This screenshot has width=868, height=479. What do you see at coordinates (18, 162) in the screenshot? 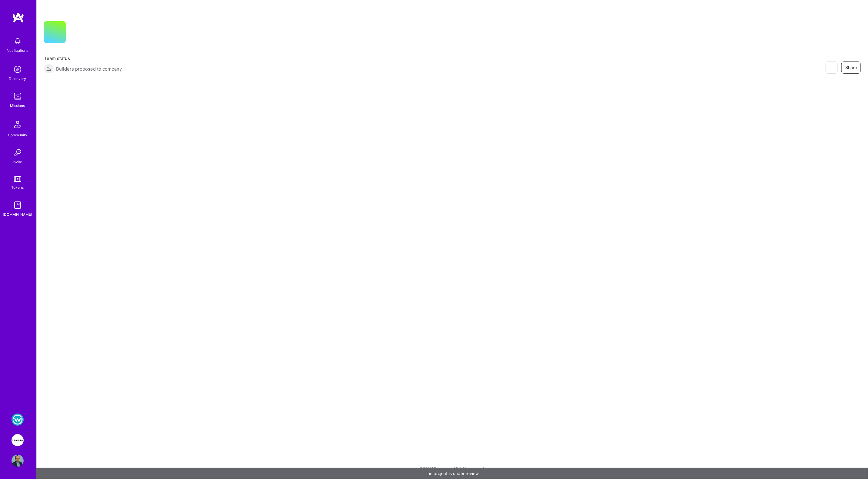
I see `div: Invite` at bounding box center [18, 162].